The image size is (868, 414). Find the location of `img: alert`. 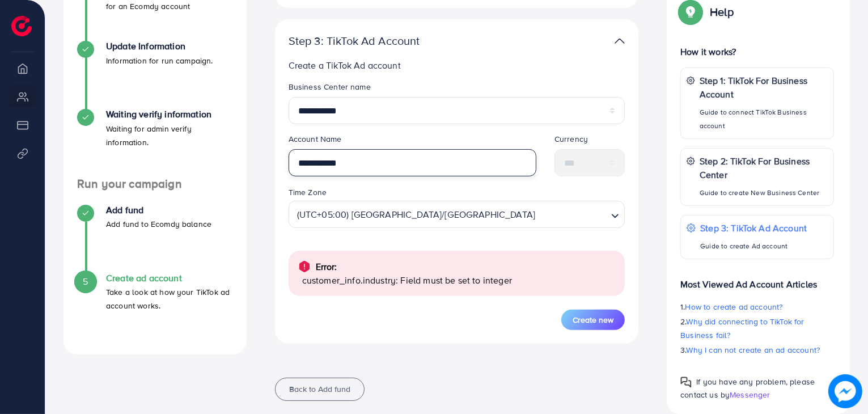

img: alert is located at coordinates (305, 266).